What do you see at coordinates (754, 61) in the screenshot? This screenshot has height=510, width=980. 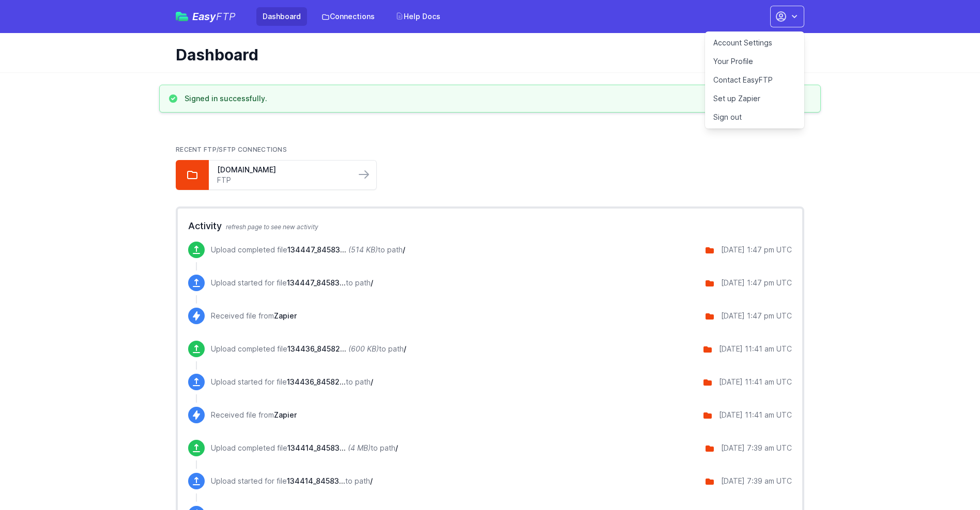 I see `a: Your Profile` at bounding box center [754, 61].